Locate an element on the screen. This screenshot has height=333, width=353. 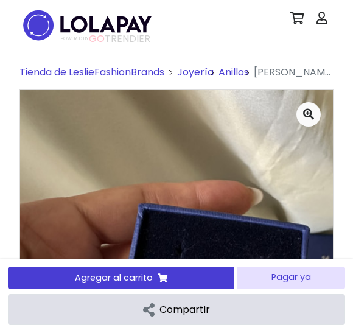
span: GO is located at coordinates (97, 38).